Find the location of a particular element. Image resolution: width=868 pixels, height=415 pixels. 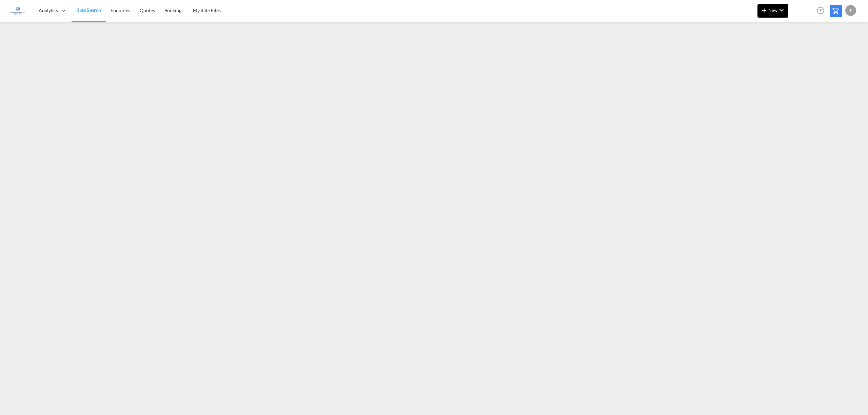

span: Analytics is located at coordinates (48, 11).